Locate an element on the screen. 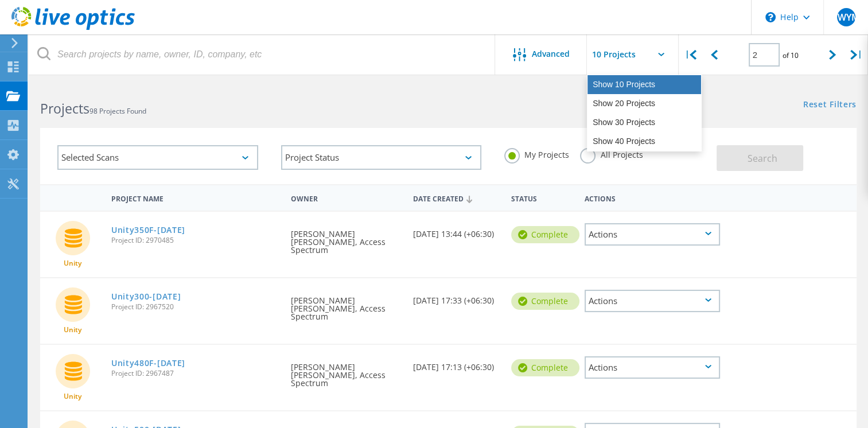  span: SWYM is located at coordinates (846, 17).